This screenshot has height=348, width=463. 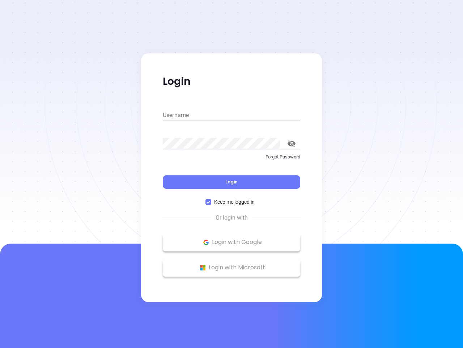 What do you see at coordinates (232, 218) in the screenshot?
I see `span: Or login with` at bounding box center [232, 218].